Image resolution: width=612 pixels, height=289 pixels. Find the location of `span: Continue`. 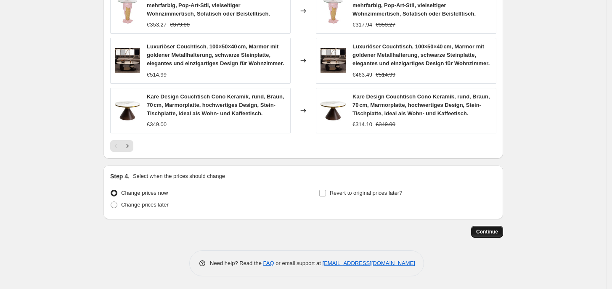

span: Continue is located at coordinates (487, 232).